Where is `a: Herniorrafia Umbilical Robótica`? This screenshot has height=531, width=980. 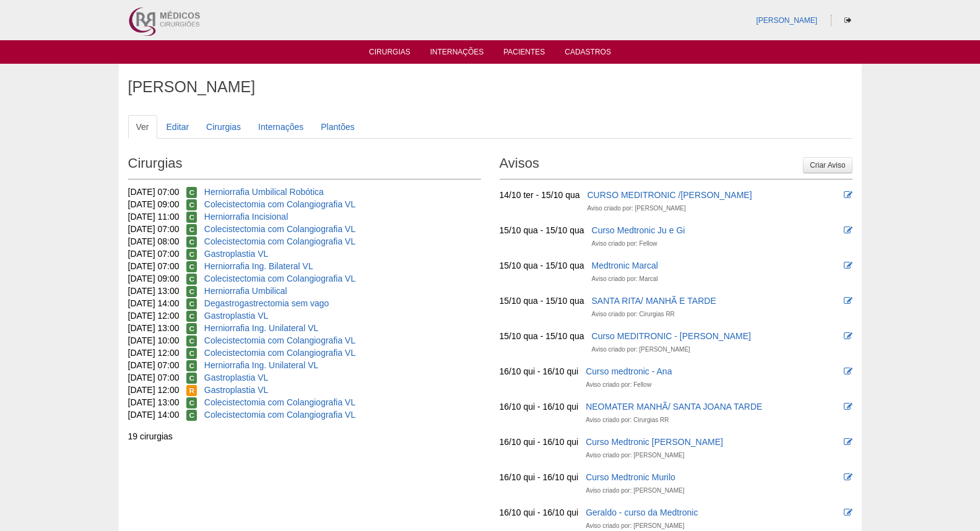
a: Herniorrafia Umbilical Robótica is located at coordinates (264, 192).